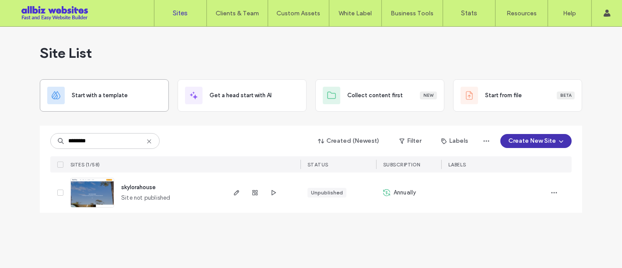  I want to click on div: Start with a template, so click(104, 95).